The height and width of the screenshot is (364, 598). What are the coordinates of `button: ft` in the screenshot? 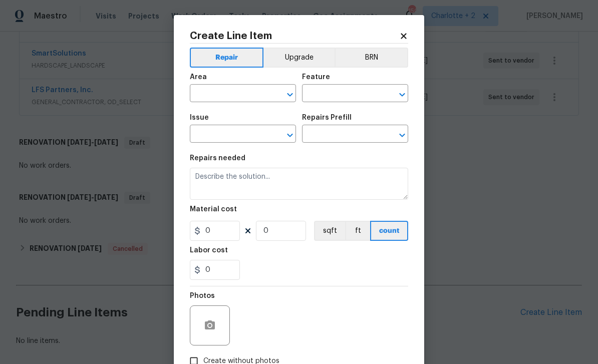 It's located at (358, 231).